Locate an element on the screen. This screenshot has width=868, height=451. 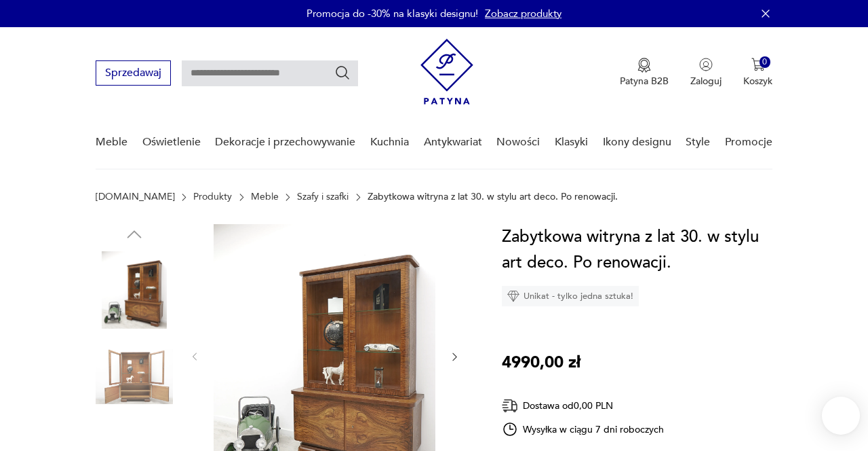
a: Nowości is located at coordinates (518, 142).